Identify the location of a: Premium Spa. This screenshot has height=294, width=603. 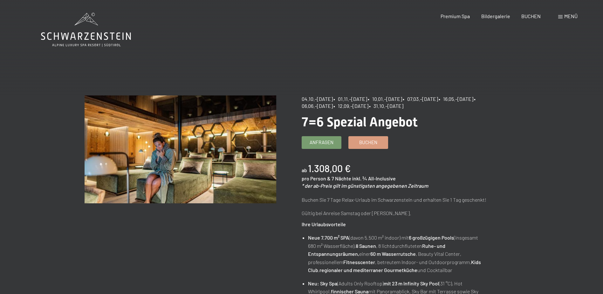
(455, 16).